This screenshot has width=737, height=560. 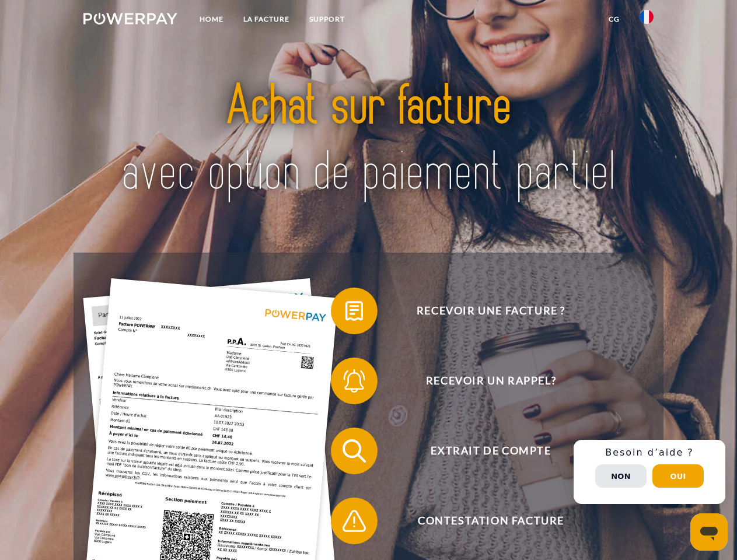 What do you see at coordinates (491, 381) in the screenshot?
I see `span: Recevoir un rappel?` at bounding box center [491, 381].